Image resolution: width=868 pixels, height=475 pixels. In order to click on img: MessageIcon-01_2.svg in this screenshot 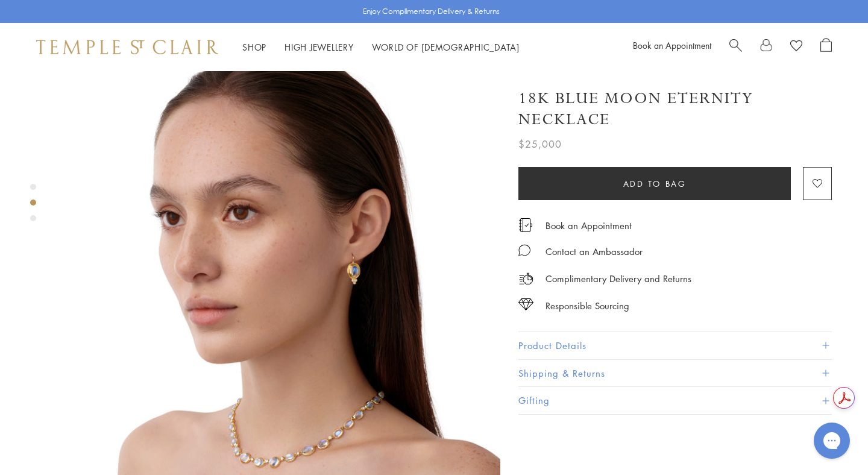, I will do `click(524, 251)`.